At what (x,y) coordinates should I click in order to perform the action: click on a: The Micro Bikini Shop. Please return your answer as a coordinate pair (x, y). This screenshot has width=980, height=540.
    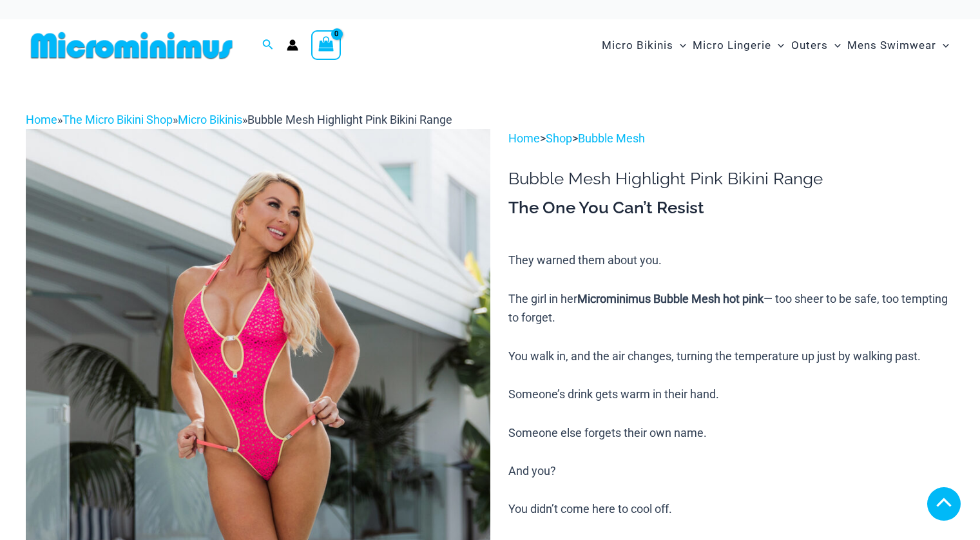
    Looking at the image, I should click on (118, 120).